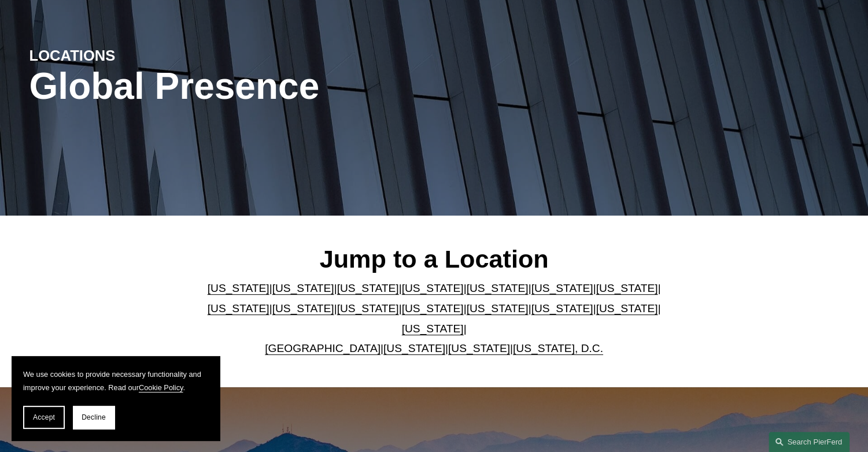  I want to click on button: Accept, so click(44, 418).